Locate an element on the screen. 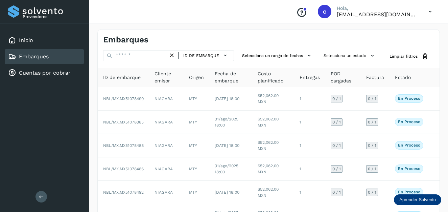 The width and height of the screenshot is (448, 212). span: NBL/MX.MX51078385 is located at coordinates (124, 122).